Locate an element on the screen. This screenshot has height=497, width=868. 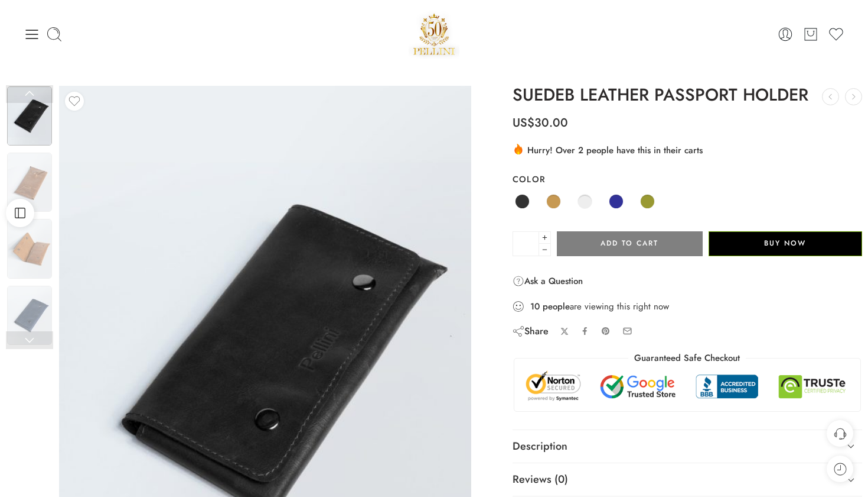
bdi: 30.00 is located at coordinates (541, 122).